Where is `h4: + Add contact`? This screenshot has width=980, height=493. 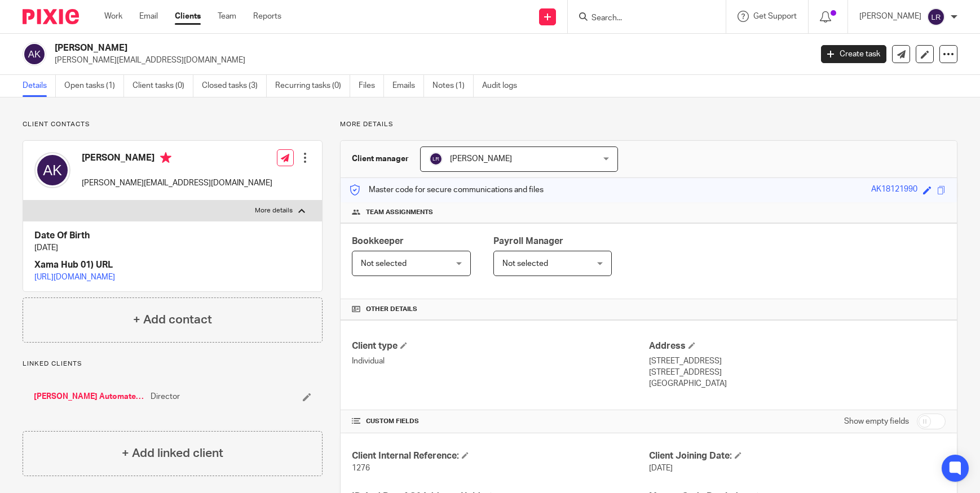 h4: + Add contact is located at coordinates (173, 320).